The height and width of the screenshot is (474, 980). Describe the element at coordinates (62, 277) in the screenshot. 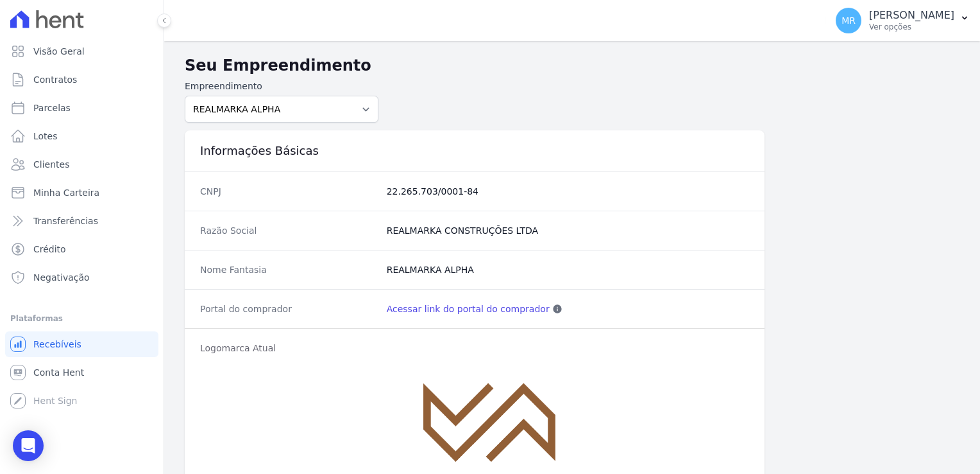

I see `span: Negativação` at that location.